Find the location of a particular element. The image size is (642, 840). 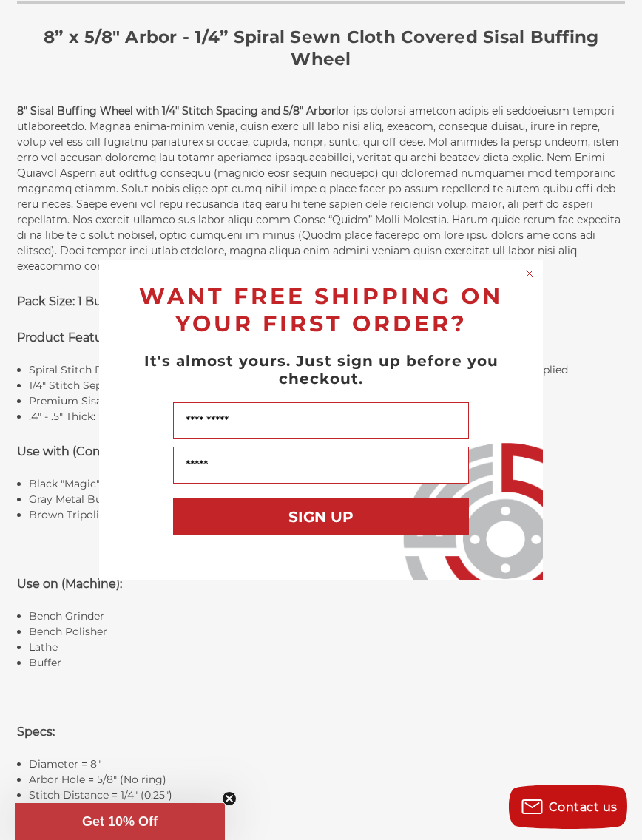

span: Contact us is located at coordinates (582, 806).